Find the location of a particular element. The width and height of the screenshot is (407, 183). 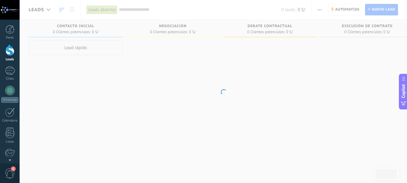

div: Leads is located at coordinates (10, 59).